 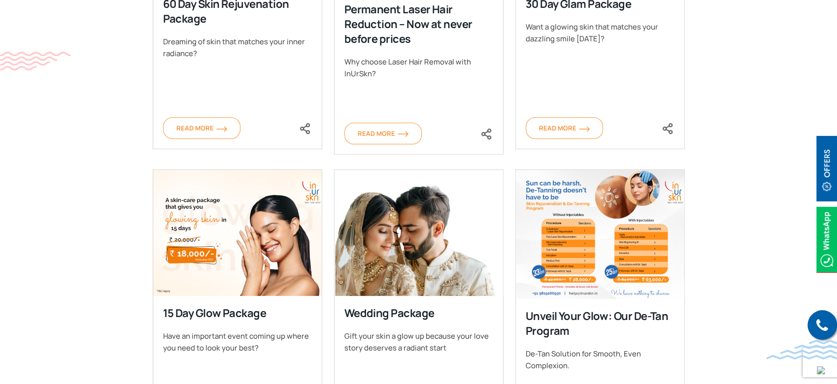 I want to click on a: Whatsappicon, so click(x=826, y=239).